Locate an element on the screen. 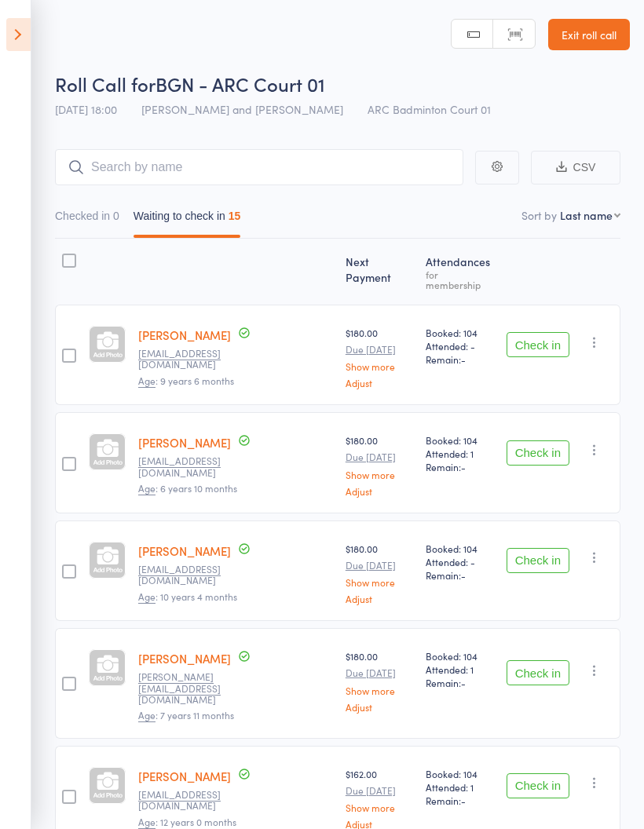  span: : 9 years 6 months is located at coordinates (186, 381).